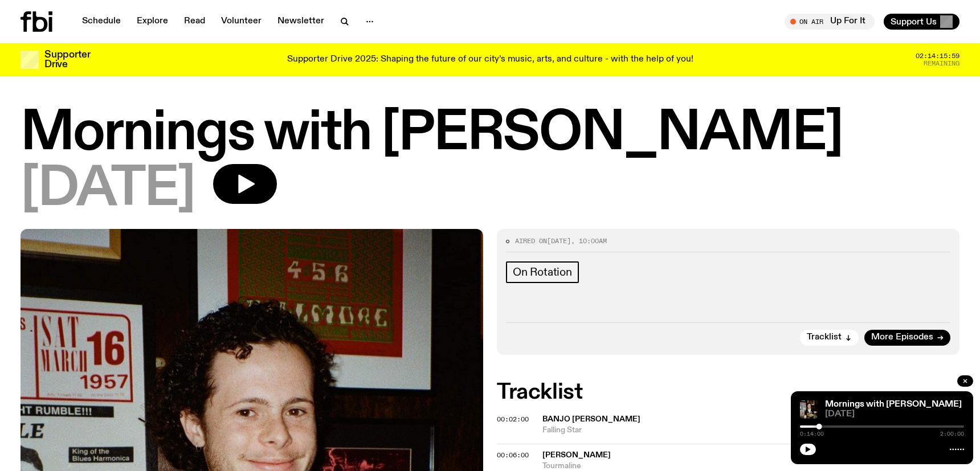  Describe the element at coordinates (701, 430) in the screenshot. I see `span: Falling Star` at that location.